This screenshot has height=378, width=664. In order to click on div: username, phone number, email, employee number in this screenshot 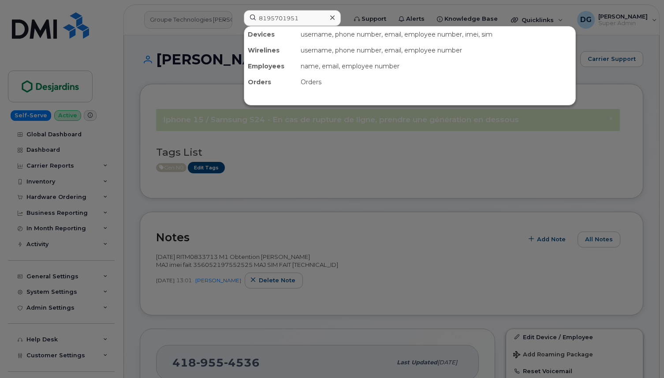, I will do `click(436, 50)`.